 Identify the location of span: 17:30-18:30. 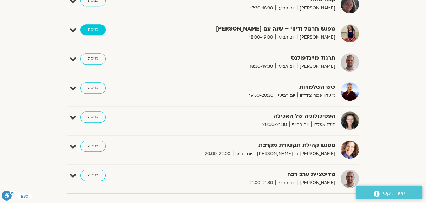
(261, 8).